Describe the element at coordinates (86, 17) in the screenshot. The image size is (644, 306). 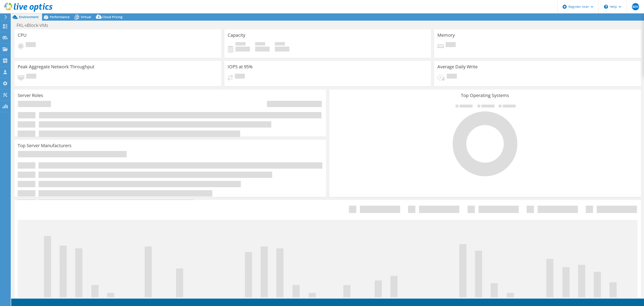
I see `span: Virtual` at that location.